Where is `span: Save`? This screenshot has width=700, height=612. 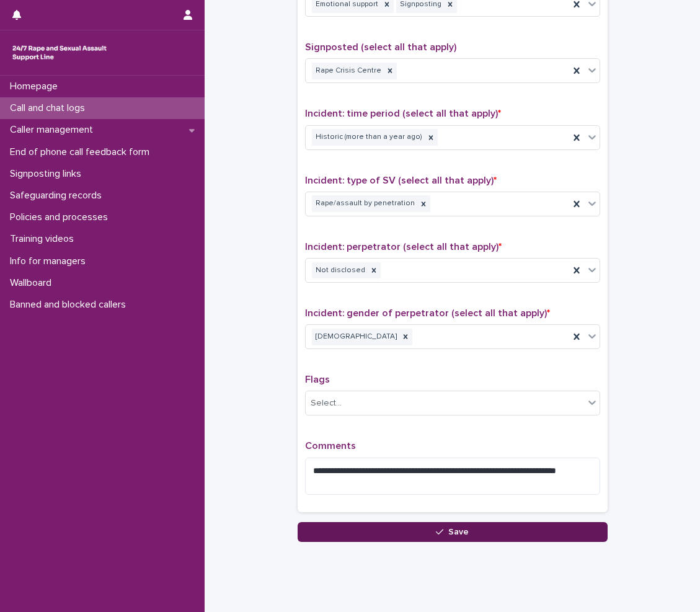 span: Save is located at coordinates (458, 532).